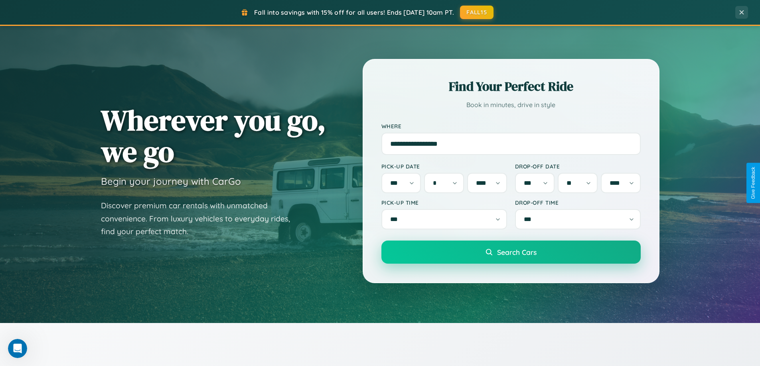  Describe the element at coordinates (577, 203) in the screenshot. I see `label: Drop-off Time` at that location.